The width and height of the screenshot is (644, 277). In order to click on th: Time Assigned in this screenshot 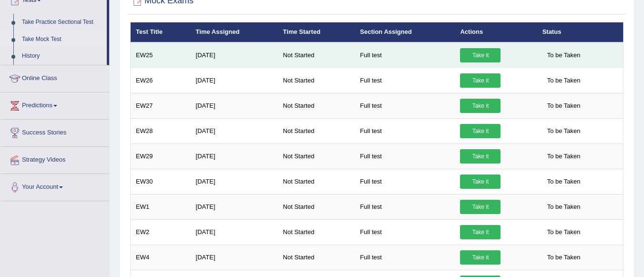, I will do `click(234, 33)`.